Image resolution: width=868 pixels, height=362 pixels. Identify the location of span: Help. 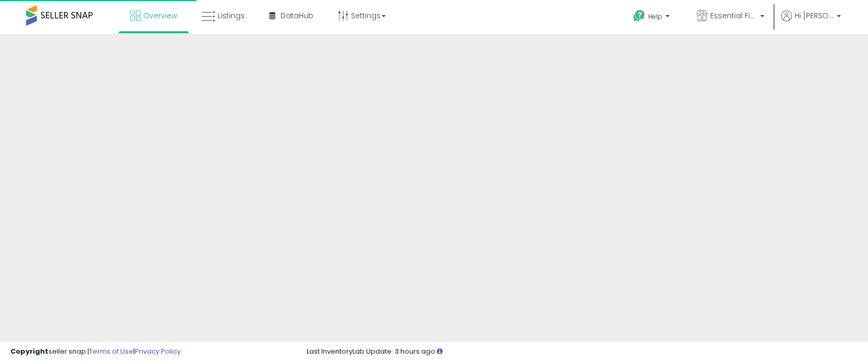
(655, 16).